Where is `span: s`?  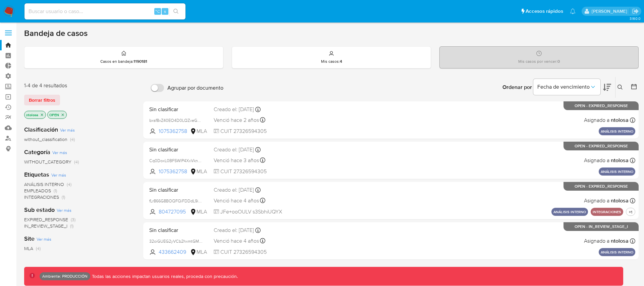 span: s is located at coordinates (165, 11).